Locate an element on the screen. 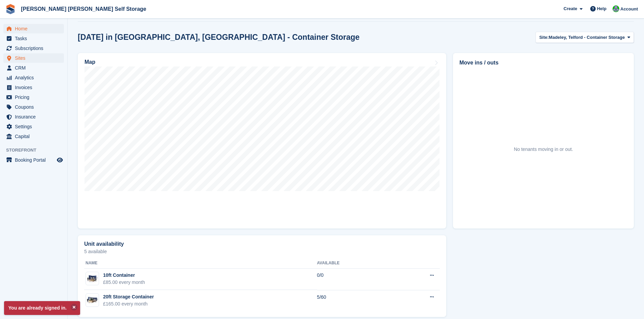 Image resolution: width=644 pixels, height=319 pixels. span: Help is located at coordinates (602, 9).